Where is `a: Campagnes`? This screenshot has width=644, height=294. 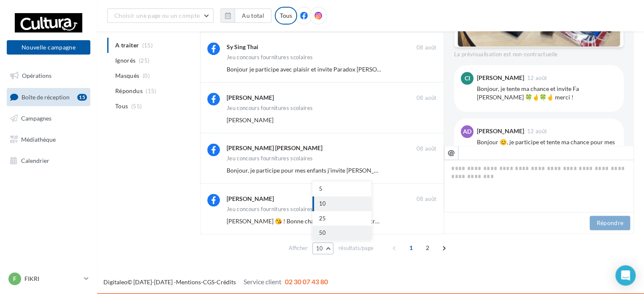 a: Campagnes is located at coordinates (49, 118).